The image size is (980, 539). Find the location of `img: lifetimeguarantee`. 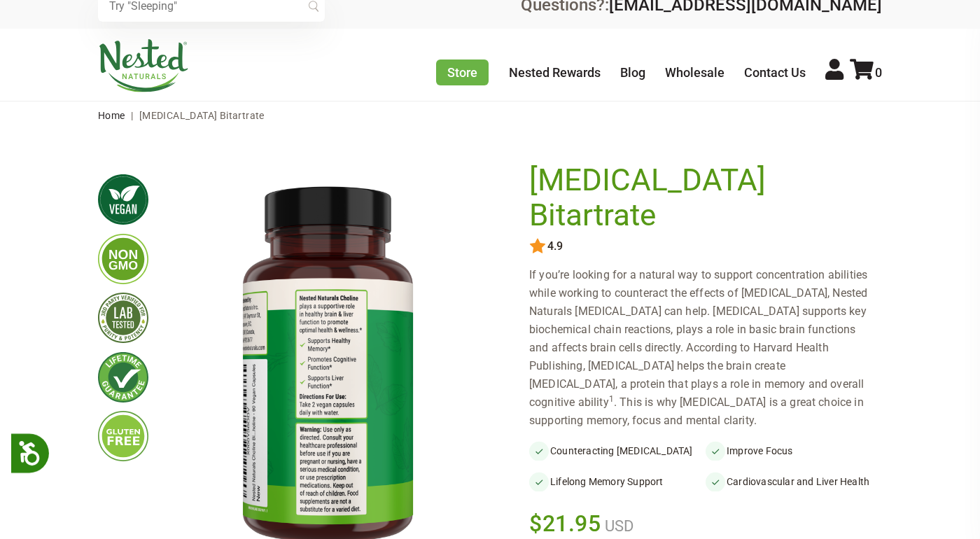

img: lifetimeguarantee is located at coordinates (123, 377).